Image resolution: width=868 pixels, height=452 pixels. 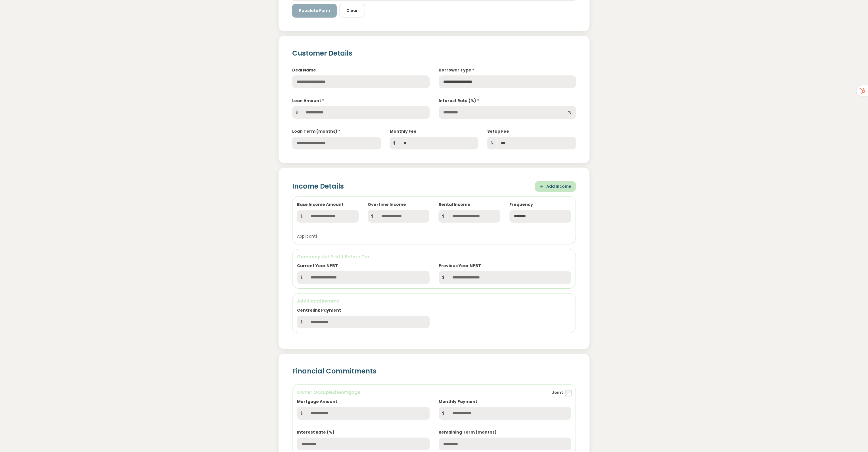 What do you see at coordinates (320, 205) in the screenshot?
I see `label: Base Income Amount` at bounding box center [320, 205].